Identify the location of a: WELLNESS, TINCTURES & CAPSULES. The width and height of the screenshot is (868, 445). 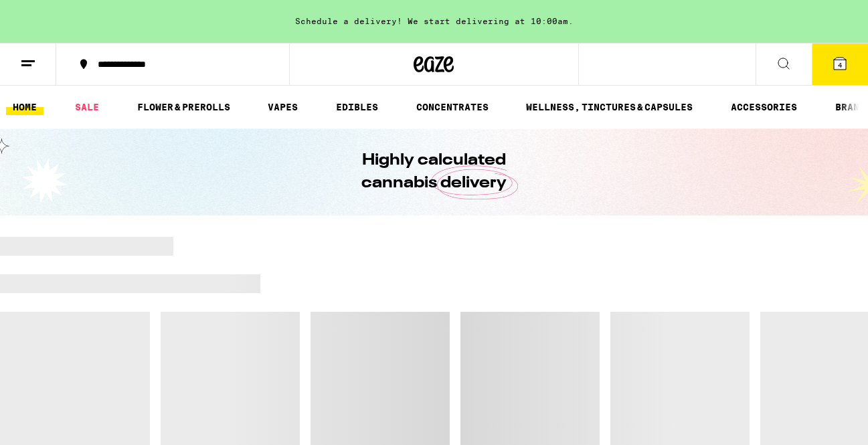
(609, 107).